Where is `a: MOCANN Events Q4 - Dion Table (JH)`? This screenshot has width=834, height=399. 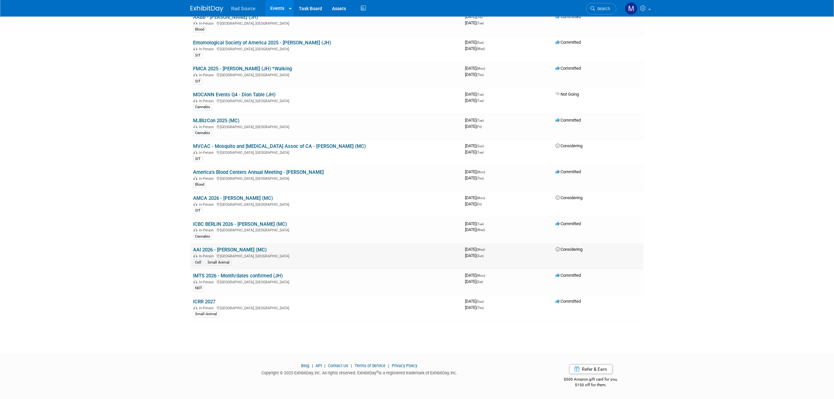 a: MOCANN Events Q4 - Dion Table (JH) is located at coordinates (234, 95).